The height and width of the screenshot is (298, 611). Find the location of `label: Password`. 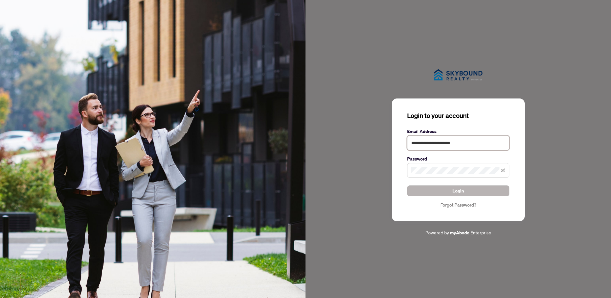

label: Password is located at coordinates (459, 159).